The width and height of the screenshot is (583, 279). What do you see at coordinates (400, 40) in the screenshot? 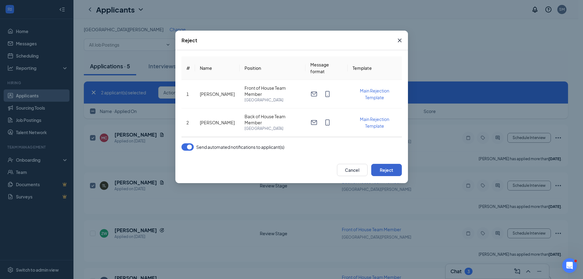
I see `svg: Cross` at bounding box center [400, 40].